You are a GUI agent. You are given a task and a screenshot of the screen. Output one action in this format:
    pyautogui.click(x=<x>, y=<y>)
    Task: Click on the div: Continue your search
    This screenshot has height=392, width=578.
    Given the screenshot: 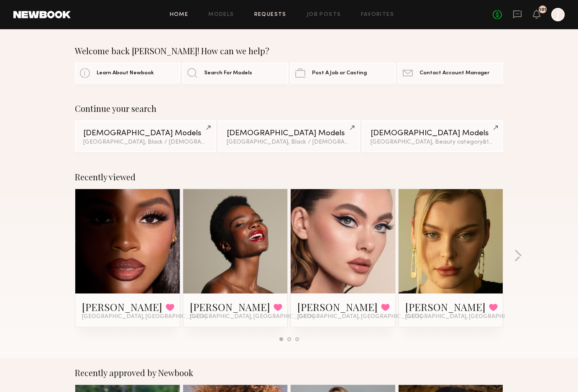 What is the action you would take?
    pyautogui.click(x=289, y=109)
    